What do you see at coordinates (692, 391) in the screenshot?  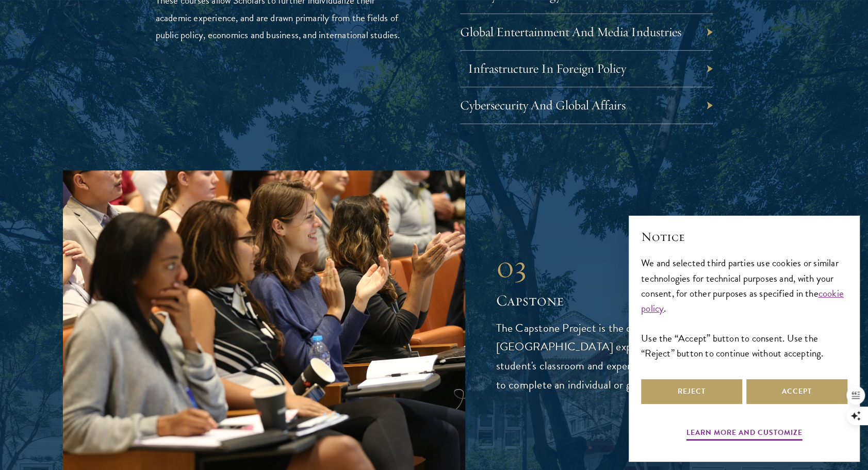 I see `button: Reject` at bounding box center [692, 391].